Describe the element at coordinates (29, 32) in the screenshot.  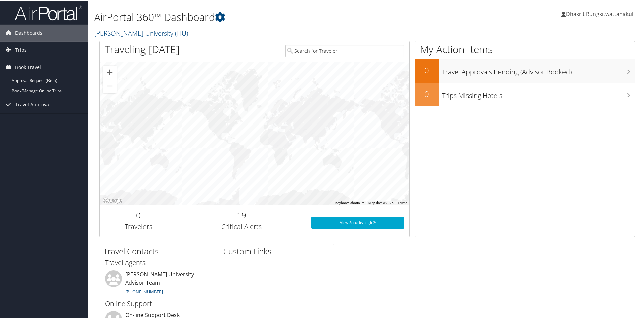
I see `span: Dashboards` at that location.